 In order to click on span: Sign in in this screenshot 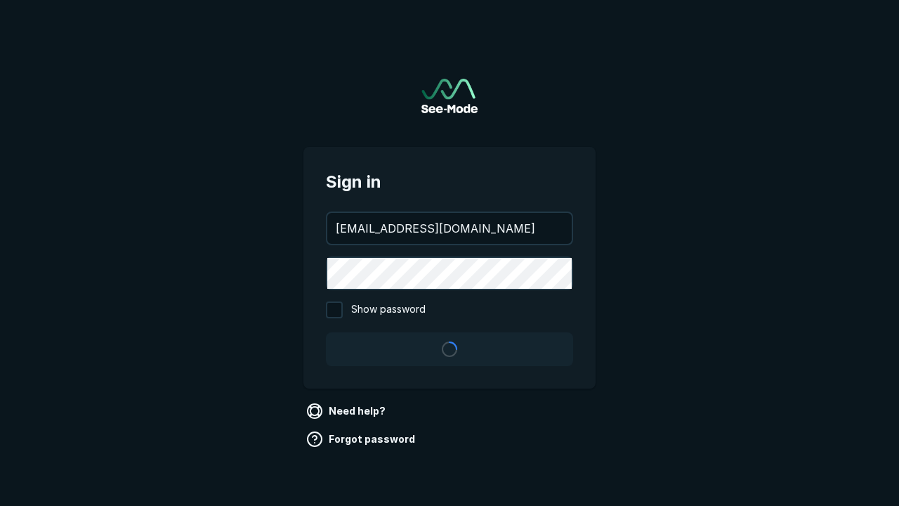, I will do `click(450, 182)`.